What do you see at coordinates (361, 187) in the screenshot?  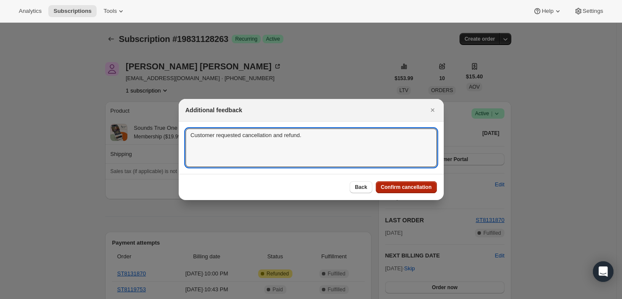 I see `span: Back` at bounding box center [361, 187].